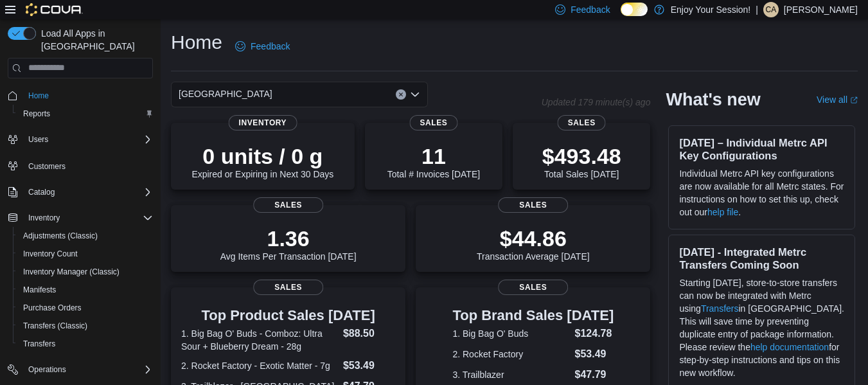 This screenshot has height=385, width=868. What do you see at coordinates (837, 100) in the screenshot?
I see `a: View allExternal link` at bounding box center [837, 100].